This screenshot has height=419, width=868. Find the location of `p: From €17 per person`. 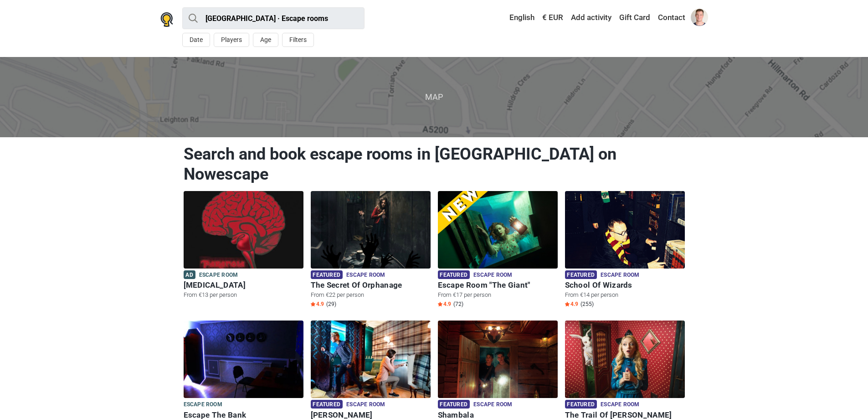

p: From €17 per person is located at coordinates (497, 295).